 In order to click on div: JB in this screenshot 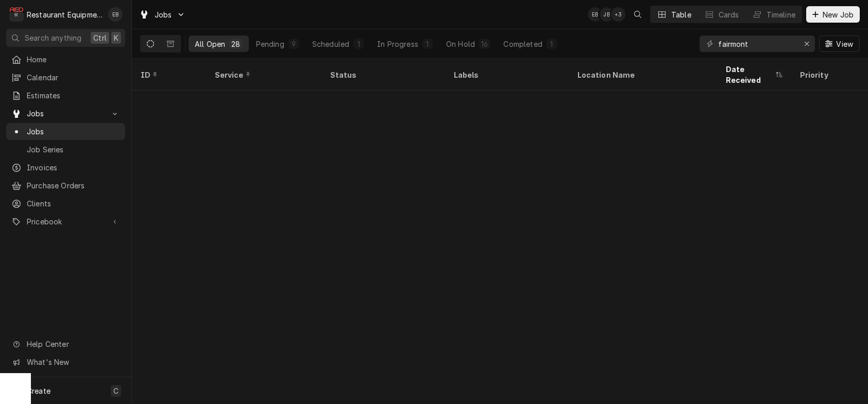, I will do `click(607, 14)`.